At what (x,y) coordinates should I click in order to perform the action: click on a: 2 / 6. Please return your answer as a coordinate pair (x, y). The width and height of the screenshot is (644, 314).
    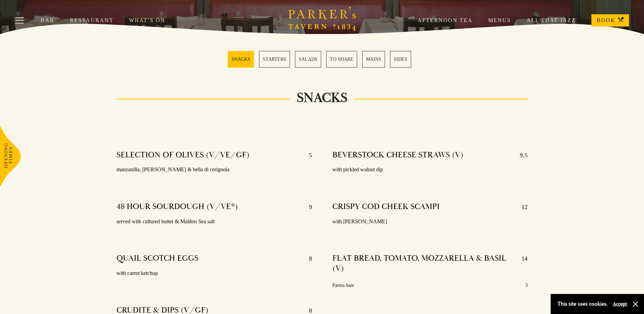
    Looking at the image, I should click on (274, 59).